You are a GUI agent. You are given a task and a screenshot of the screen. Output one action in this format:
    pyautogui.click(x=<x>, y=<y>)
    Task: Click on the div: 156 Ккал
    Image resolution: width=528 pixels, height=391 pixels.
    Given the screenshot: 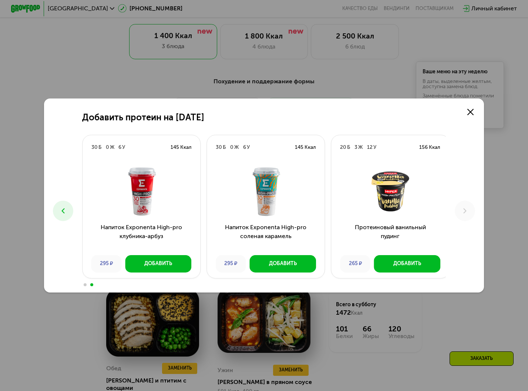 What is the action you would take?
    pyautogui.click(x=430, y=147)
    